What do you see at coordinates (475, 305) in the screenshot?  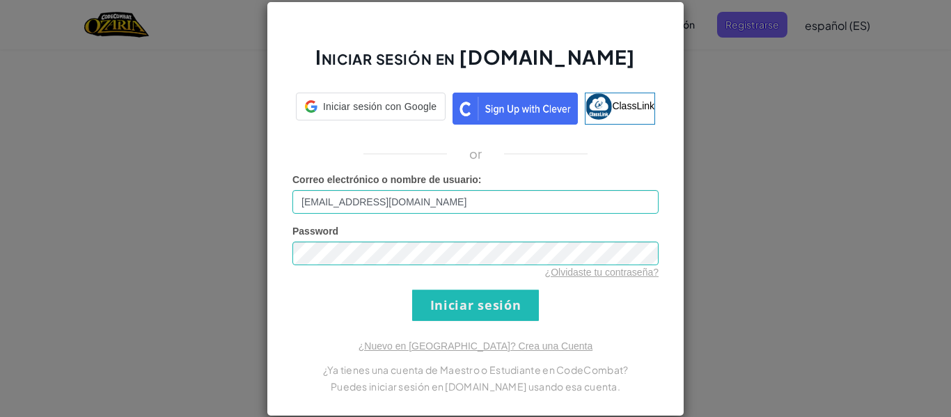 I see `input: Iniciar sesión` at bounding box center [475, 305].